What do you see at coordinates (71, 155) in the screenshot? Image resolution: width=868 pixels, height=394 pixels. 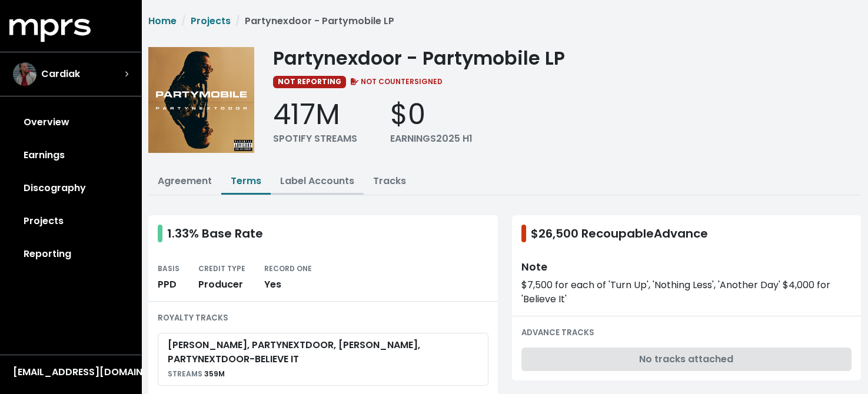 I see `a: Earnings` at bounding box center [71, 155].